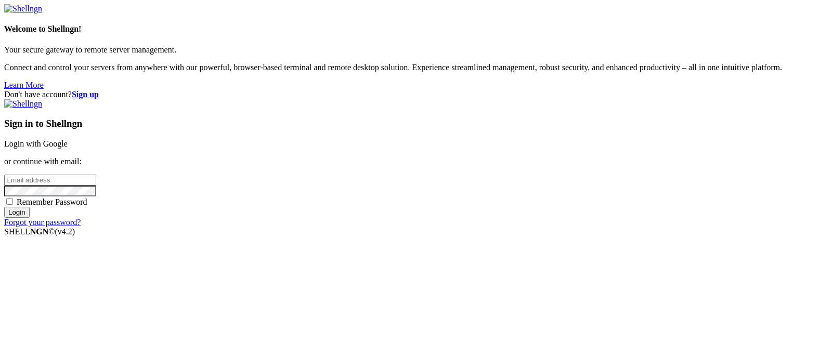 This screenshot has width=832, height=357. Describe the element at coordinates (65, 231) in the screenshot. I see `span: 4.2.0` at that location.